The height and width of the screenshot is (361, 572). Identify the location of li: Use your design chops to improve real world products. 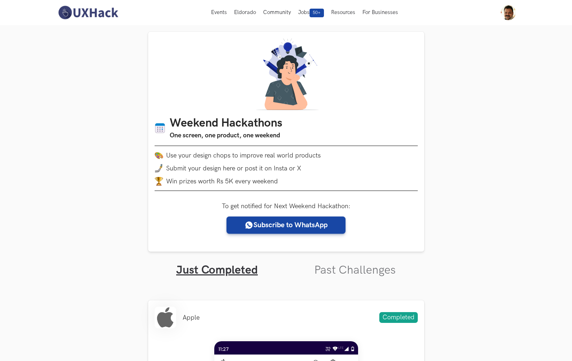
(286, 155).